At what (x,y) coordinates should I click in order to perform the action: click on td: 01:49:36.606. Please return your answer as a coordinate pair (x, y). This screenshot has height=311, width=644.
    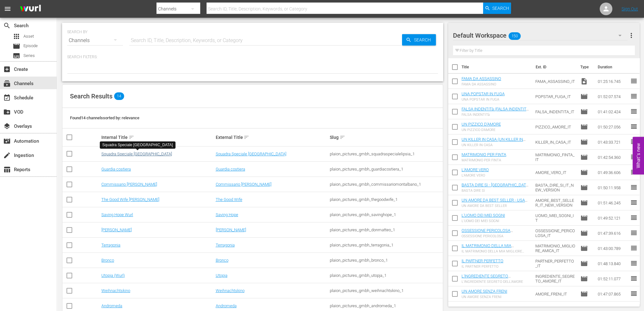
    Looking at the image, I should click on (613, 172).